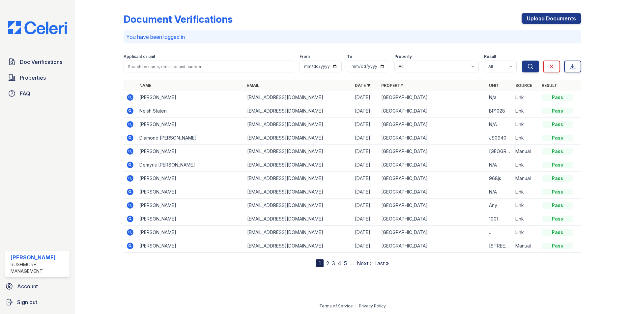 This screenshot has width=630, height=314. What do you see at coordinates (524, 85) in the screenshot?
I see `a: Source` at bounding box center [524, 85].